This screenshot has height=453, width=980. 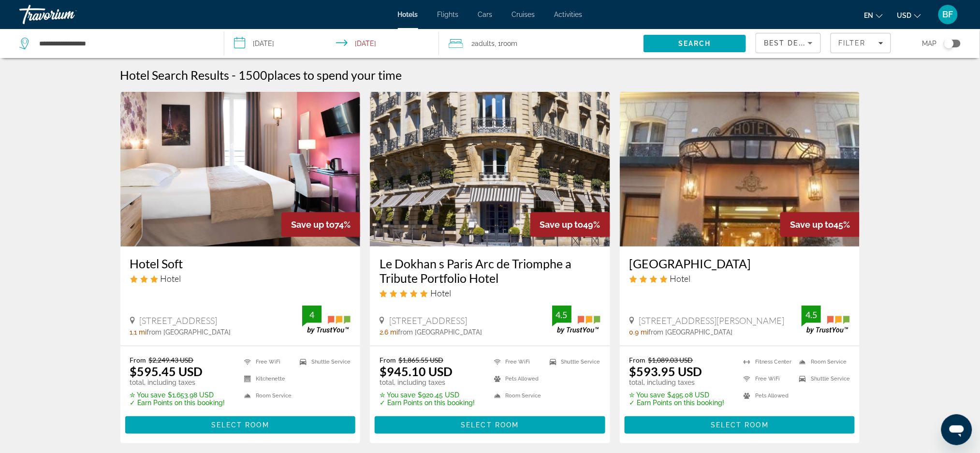 I want to click on div: 74%, so click(x=321, y=224).